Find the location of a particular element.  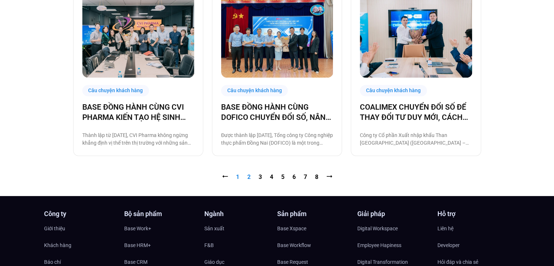

span: Sản xuất is located at coordinates (214, 228).